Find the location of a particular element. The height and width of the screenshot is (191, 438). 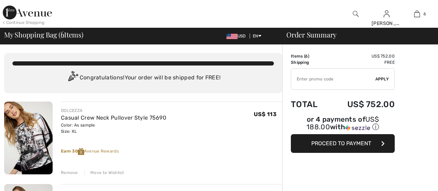

img: search the website is located at coordinates (355, 14).